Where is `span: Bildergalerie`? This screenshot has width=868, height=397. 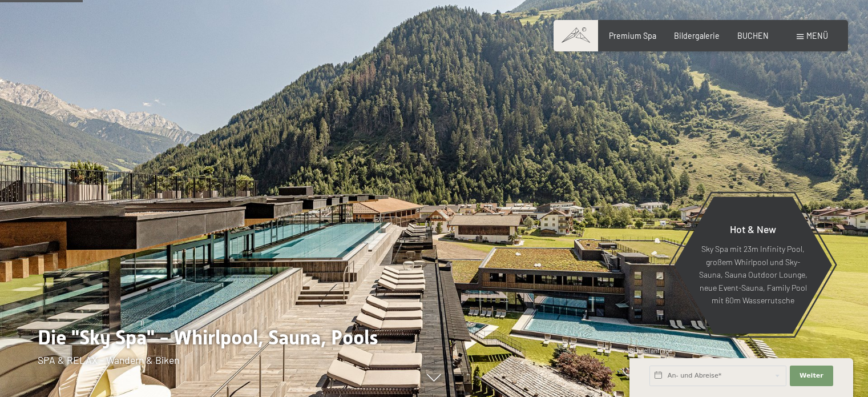 span: Bildergalerie is located at coordinates (696, 36).